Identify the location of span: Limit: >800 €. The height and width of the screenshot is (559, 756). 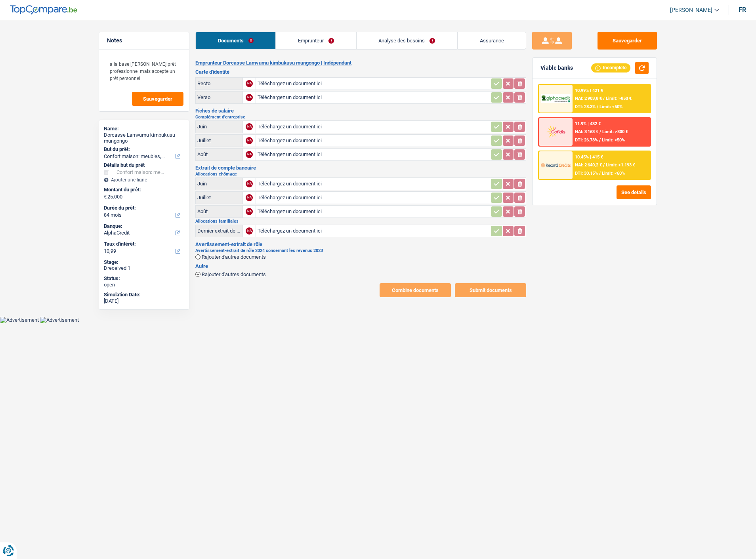
(615, 131).